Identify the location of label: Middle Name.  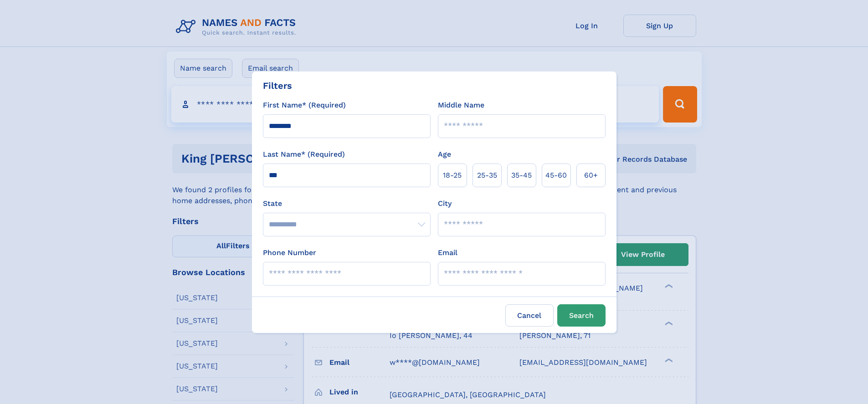
(461, 105).